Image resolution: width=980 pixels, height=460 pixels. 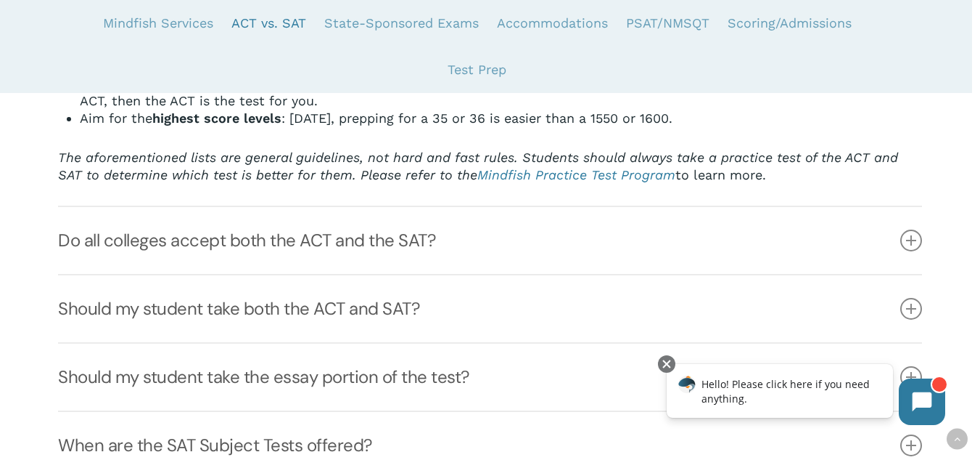 What do you see at coordinates (134, 39) in the screenshot?
I see `span: Hello! Please click here if you need anything.` at bounding box center [134, 39].